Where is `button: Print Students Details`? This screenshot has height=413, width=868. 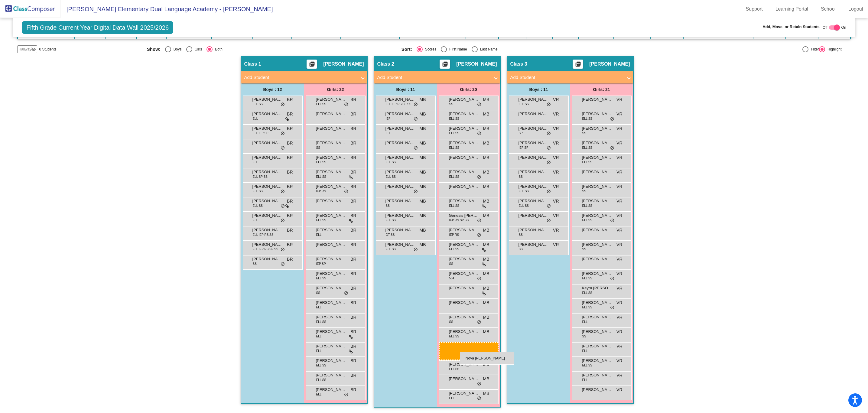 button: Print Students Details is located at coordinates (445, 64).